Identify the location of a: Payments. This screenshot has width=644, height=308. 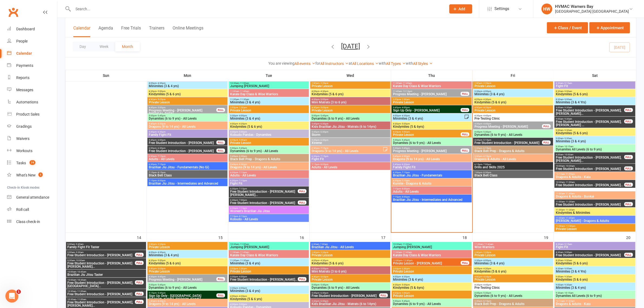
(32, 65).